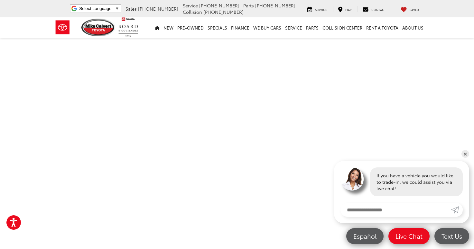 The image size is (474, 249). I want to click on span: Parts, so click(248, 5).